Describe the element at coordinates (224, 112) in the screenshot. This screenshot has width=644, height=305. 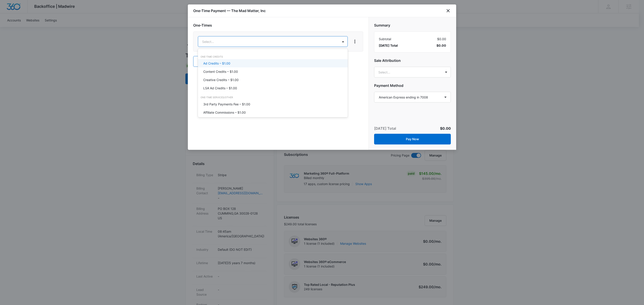
I see `p: Affiliate Commissions – $1.00` at that location.